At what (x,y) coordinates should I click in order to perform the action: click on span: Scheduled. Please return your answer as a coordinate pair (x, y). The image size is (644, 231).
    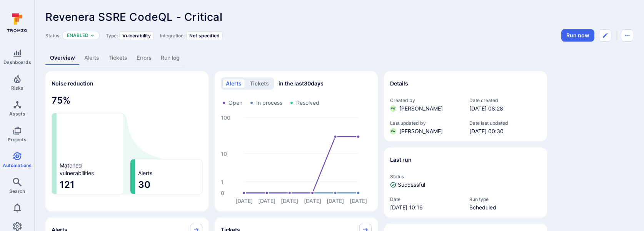
    Looking at the image, I should click on (505, 207).